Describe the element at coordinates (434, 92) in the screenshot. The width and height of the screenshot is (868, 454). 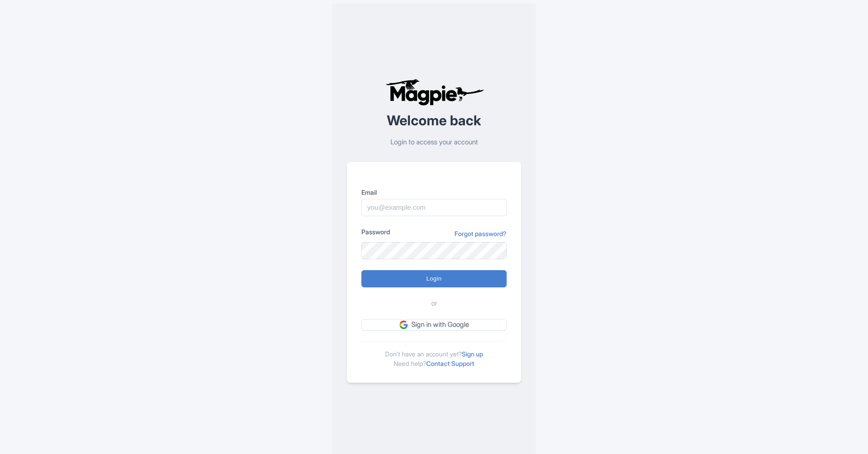
I see `img: logo-ab69f6fb50320c5b225c76a69d11143b.png` at that location.